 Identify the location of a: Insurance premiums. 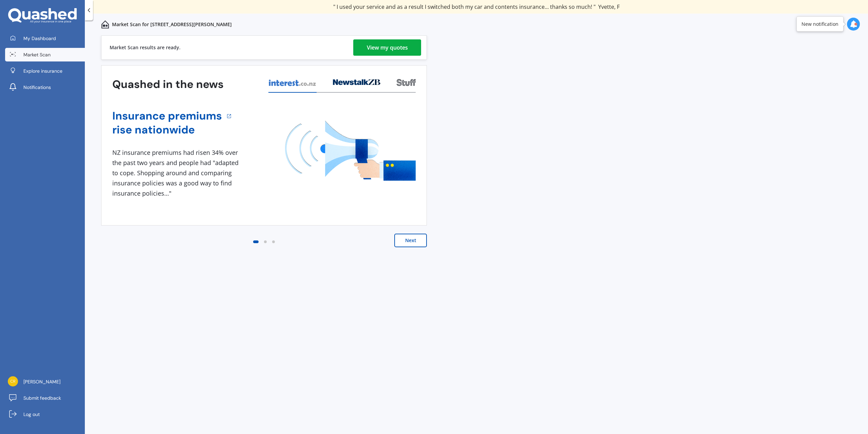
(167, 116).